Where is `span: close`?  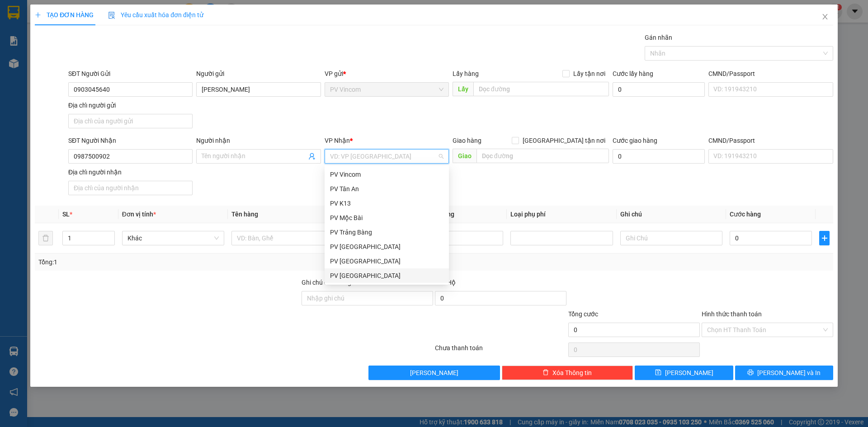
span: close is located at coordinates (825, 17).